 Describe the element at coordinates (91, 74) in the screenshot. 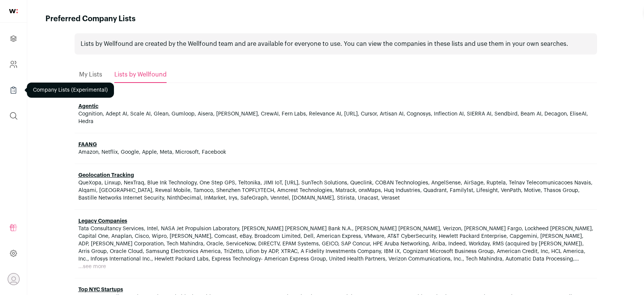

I see `span: My Lists` at that location.